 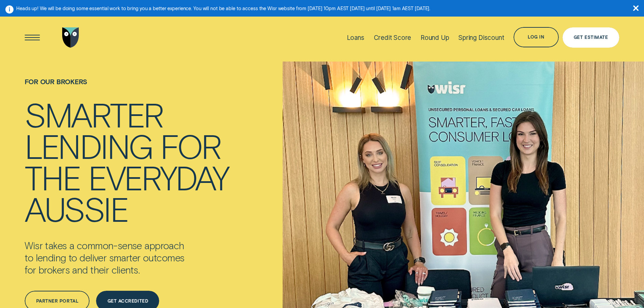 I want to click on button: Log in, so click(x=536, y=37).